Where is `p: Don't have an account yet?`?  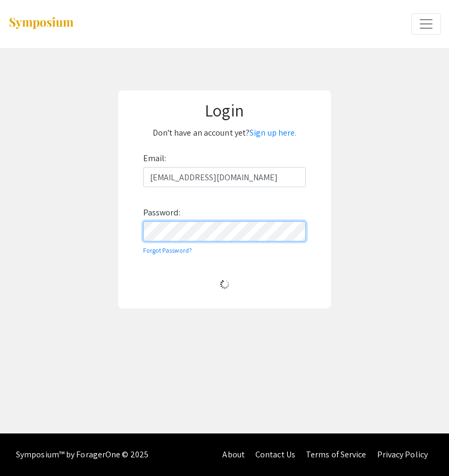
p: Don't have an account yet? is located at coordinates (224, 133).